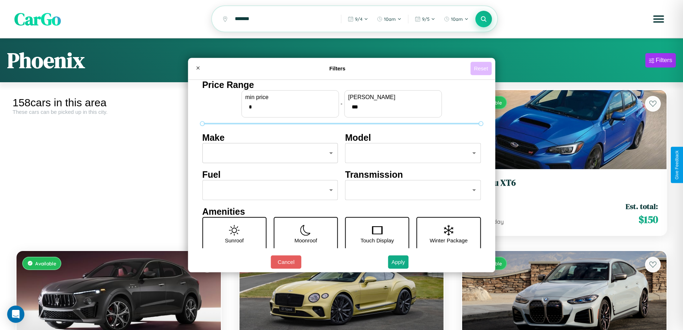  Describe the element at coordinates (425, 19) in the screenshot. I see `button: 9/5` at that location.